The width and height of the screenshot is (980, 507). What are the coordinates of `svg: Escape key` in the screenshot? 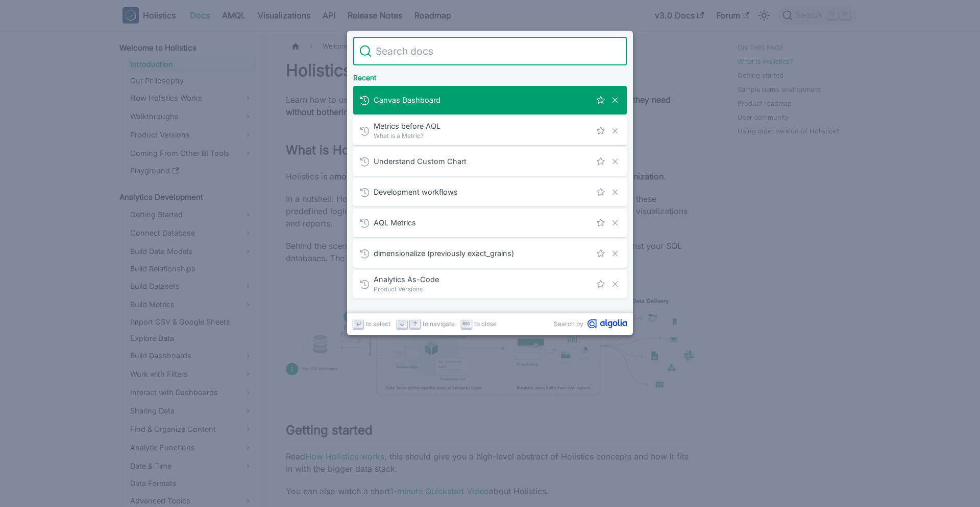 It's located at (466, 323).